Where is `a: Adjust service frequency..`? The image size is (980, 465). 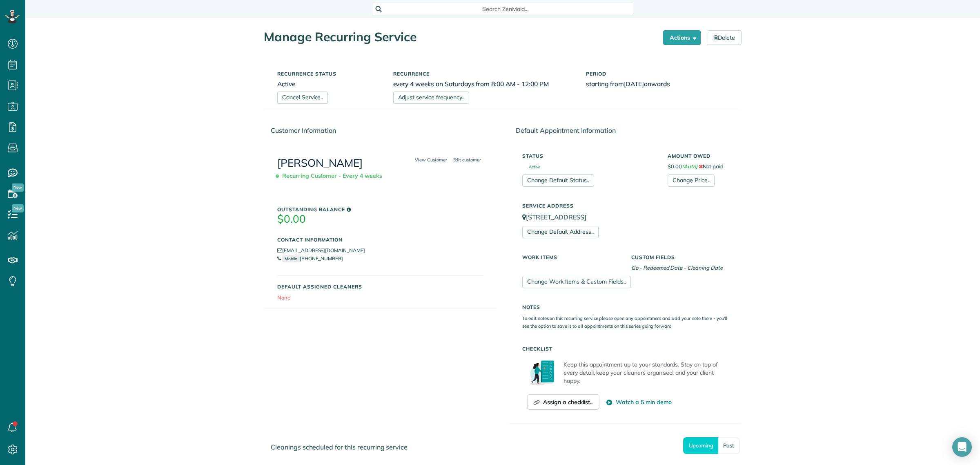 a: Adjust service frequency.. is located at coordinates (431, 98).